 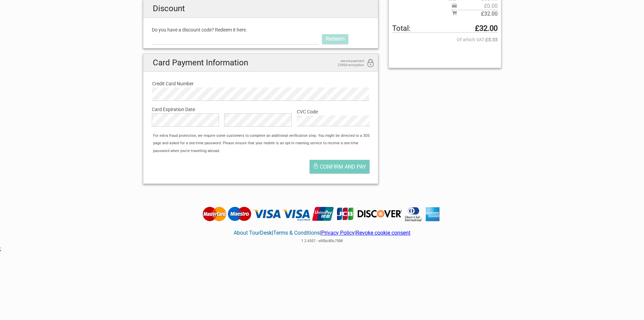 I want to click on label: Credit Card Number, so click(x=261, y=83).